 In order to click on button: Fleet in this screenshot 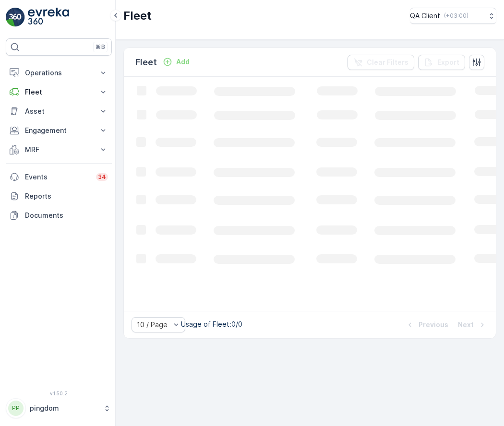, I will do `click(58, 92)`.